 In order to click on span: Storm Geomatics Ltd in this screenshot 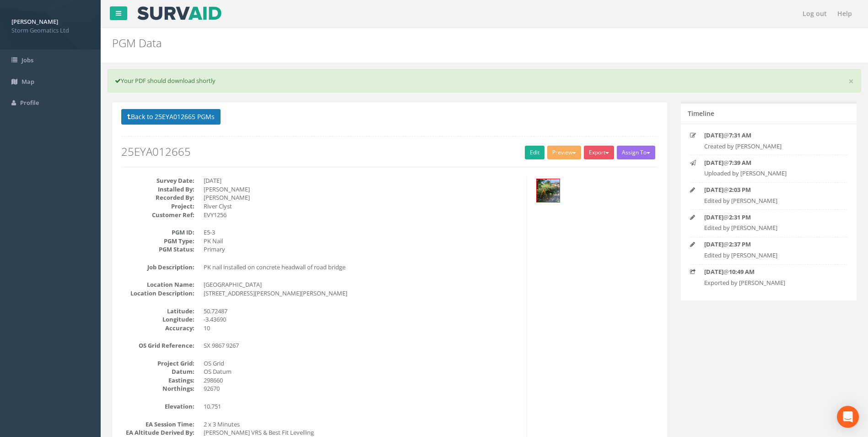, I will do `click(50, 31)`.